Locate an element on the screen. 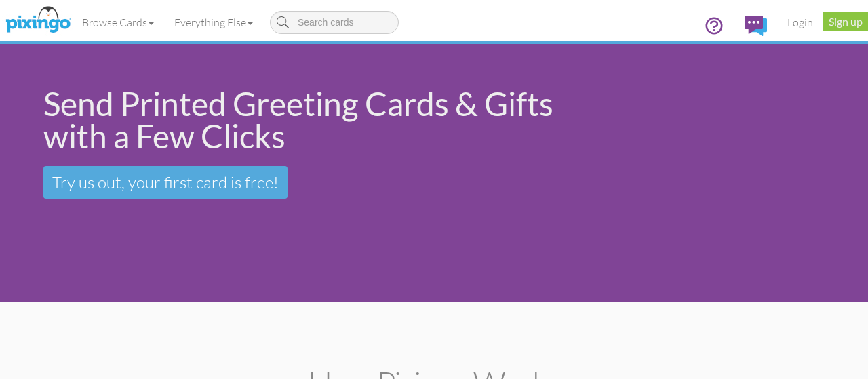 This screenshot has height=379, width=868. a: Try us out, your first card is free! is located at coordinates (166, 182).